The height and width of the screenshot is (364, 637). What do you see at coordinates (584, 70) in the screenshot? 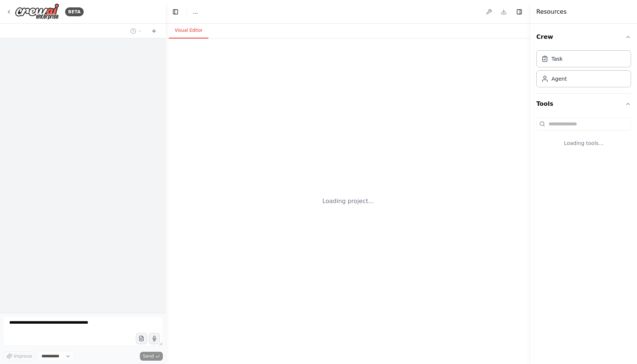
I see `div: Crew` at bounding box center [584, 70].